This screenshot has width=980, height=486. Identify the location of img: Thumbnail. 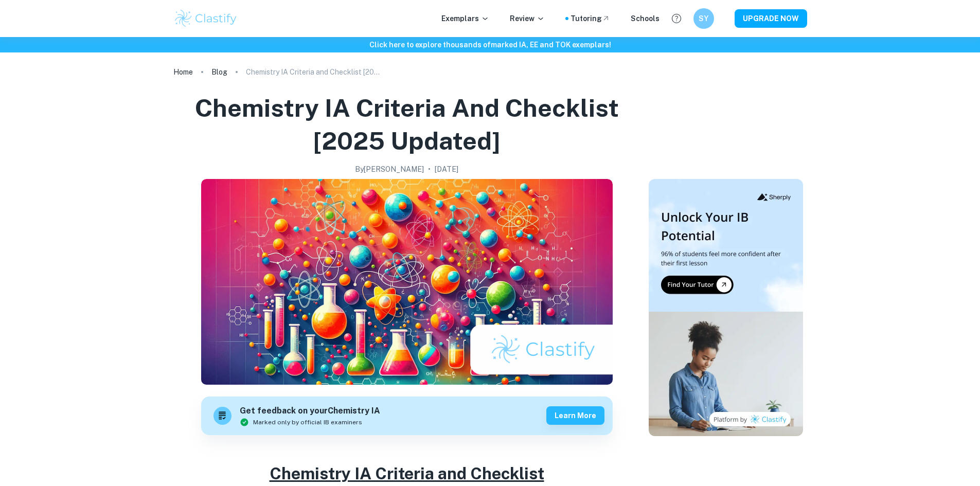
(726, 308).